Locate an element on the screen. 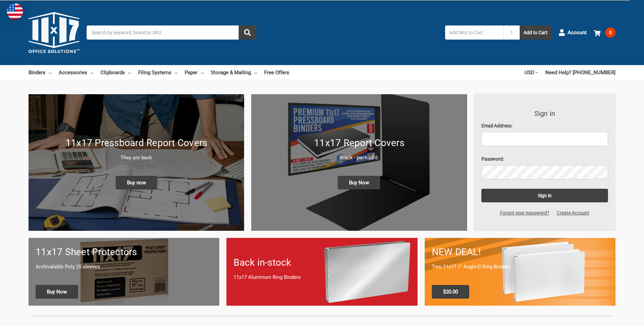 Image resolution: width=644 pixels, height=326 pixels. span: Buy now is located at coordinates (137, 183).